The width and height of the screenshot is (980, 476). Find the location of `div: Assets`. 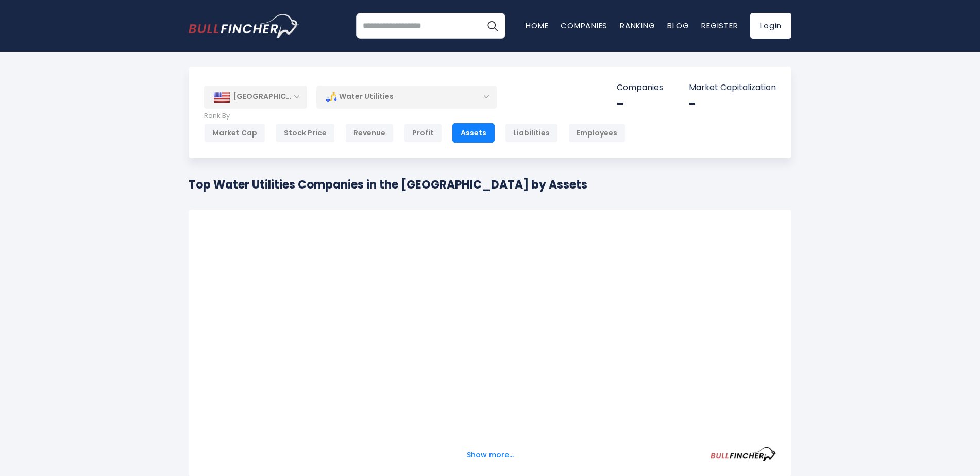

div: Assets is located at coordinates (474, 133).